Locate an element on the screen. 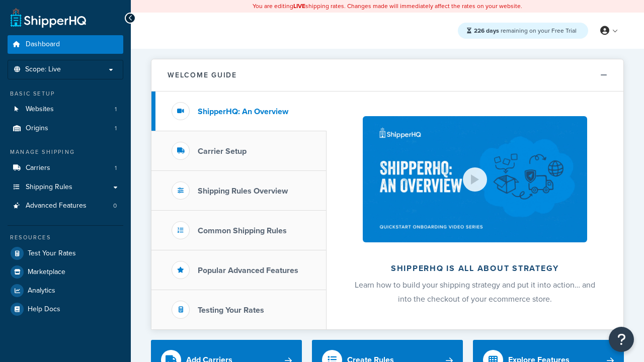 This screenshot has width=644, height=362. h3: ShipperHQ: An Overview is located at coordinates (243, 112).